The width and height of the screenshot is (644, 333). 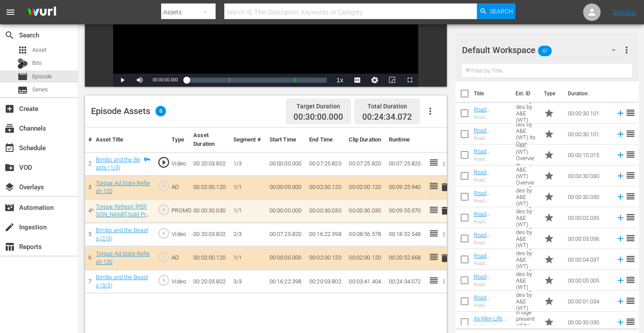 What do you see at coordinates (139, 80) in the screenshot?
I see `button: Mute` at bounding box center [139, 80].